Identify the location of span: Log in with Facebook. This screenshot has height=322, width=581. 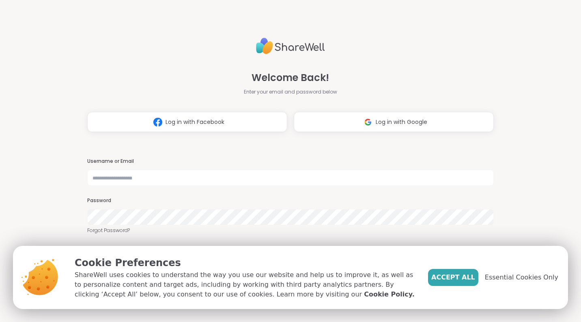
(195, 122).